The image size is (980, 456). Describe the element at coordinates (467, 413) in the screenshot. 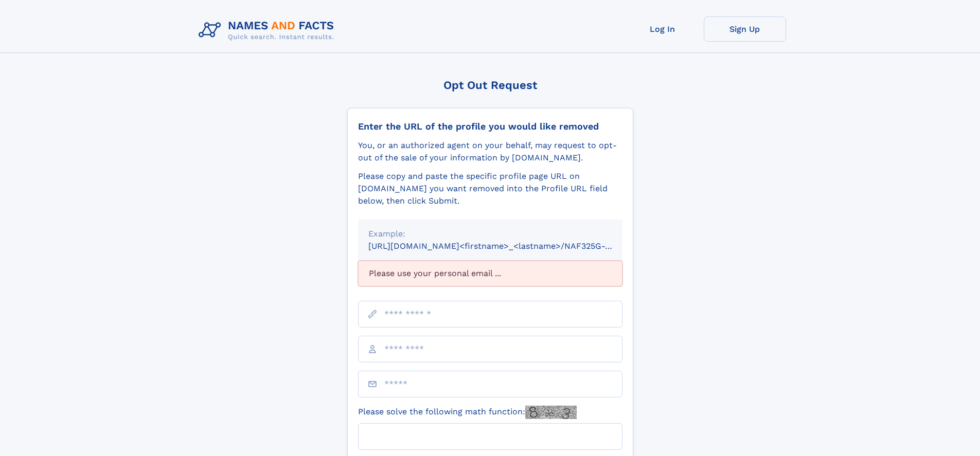

I see `label: Please solve the following math function:` at that location.